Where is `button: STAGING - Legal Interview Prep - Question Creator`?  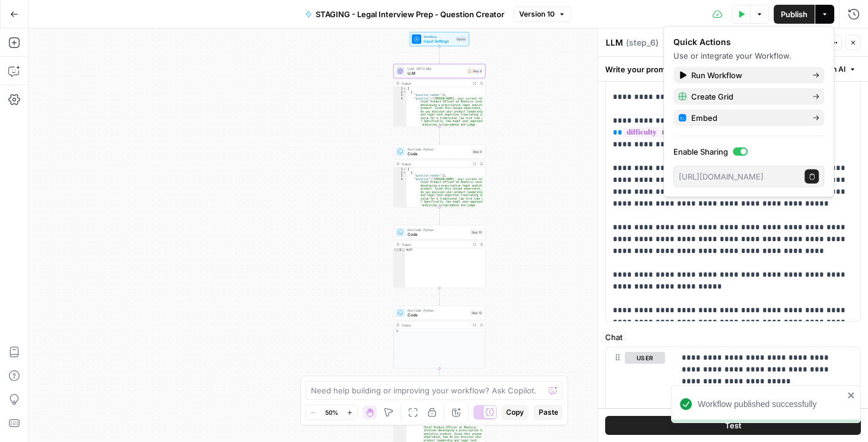 button: STAGING - Legal Interview Prep - Question Creator is located at coordinates (405, 14).